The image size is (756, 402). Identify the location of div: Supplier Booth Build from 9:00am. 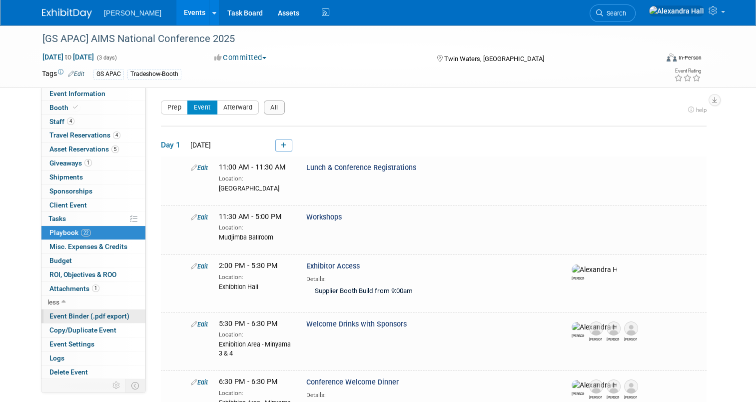
(430, 291).